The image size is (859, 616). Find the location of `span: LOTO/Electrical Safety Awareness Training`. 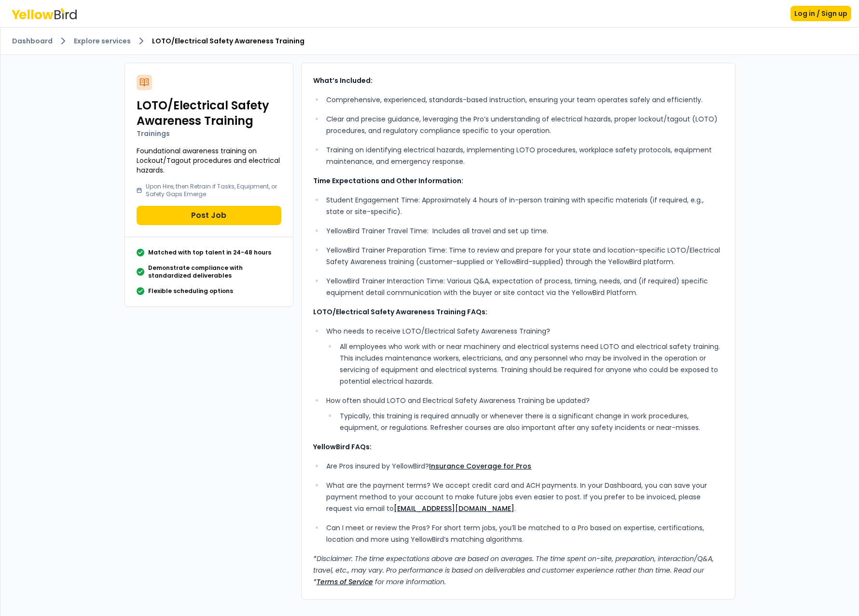

span: LOTO/Electrical Safety Awareness Training is located at coordinates (228, 41).